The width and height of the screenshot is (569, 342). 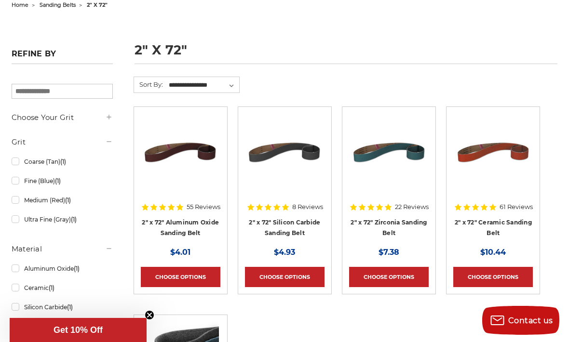 What do you see at coordinates (388, 252) in the screenshot?
I see `span: $7.38` at bounding box center [388, 252].